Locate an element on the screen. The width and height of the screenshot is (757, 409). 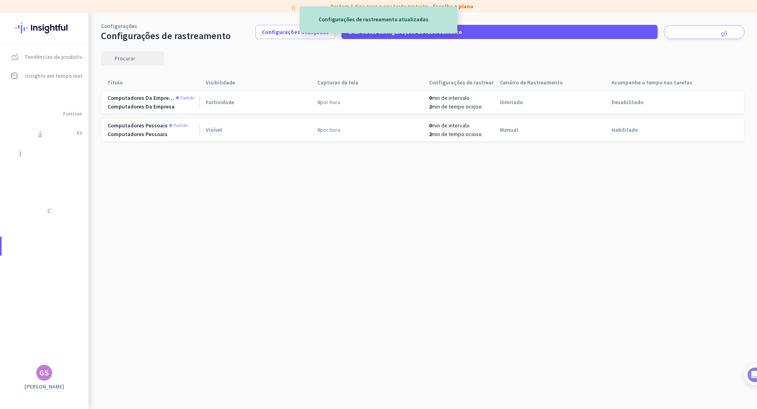
img: item de menu is located at coordinates (15, 57).